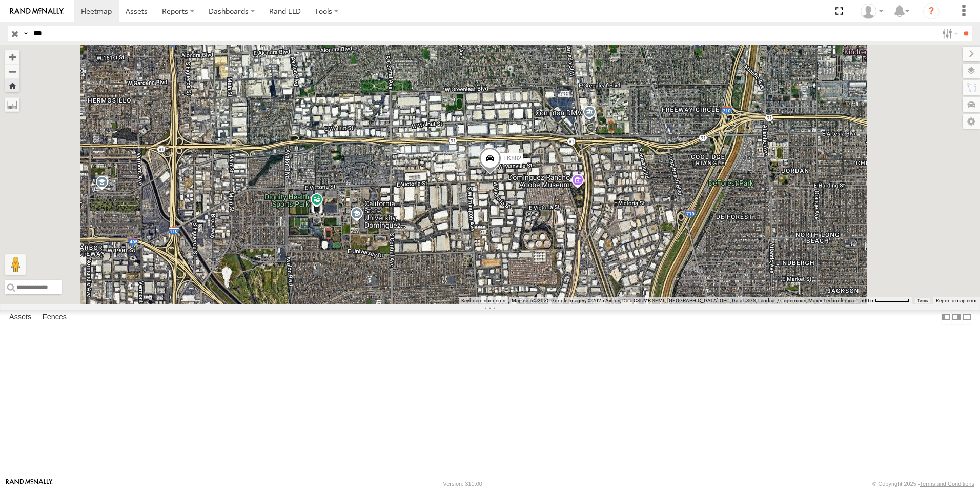 The image size is (980, 489). Describe the element at coordinates (29, 484) in the screenshot. I see `a: Visit our Website` at that location.